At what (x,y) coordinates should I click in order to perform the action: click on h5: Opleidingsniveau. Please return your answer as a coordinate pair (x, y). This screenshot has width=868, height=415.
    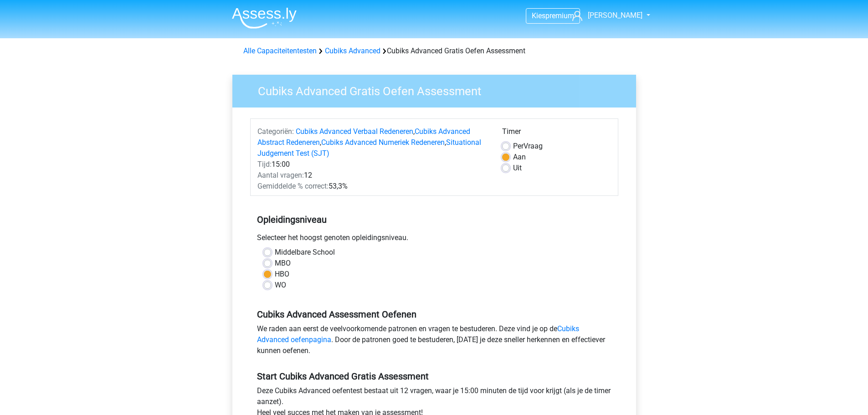
    Looking at the image, I should click on (434, 220).